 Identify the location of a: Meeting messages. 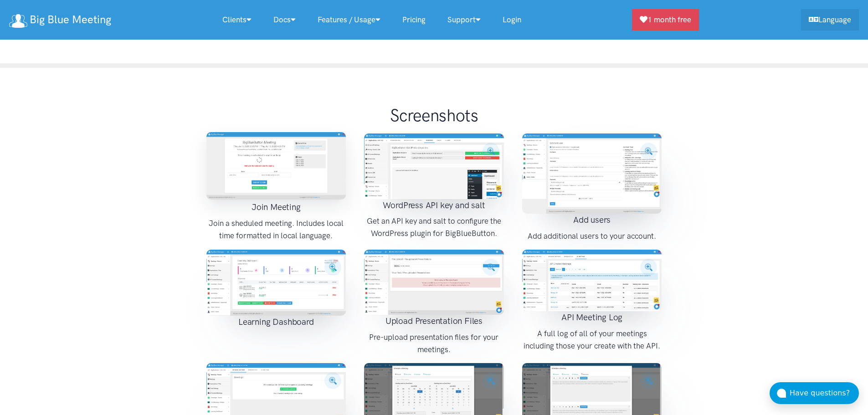
(591, 395).